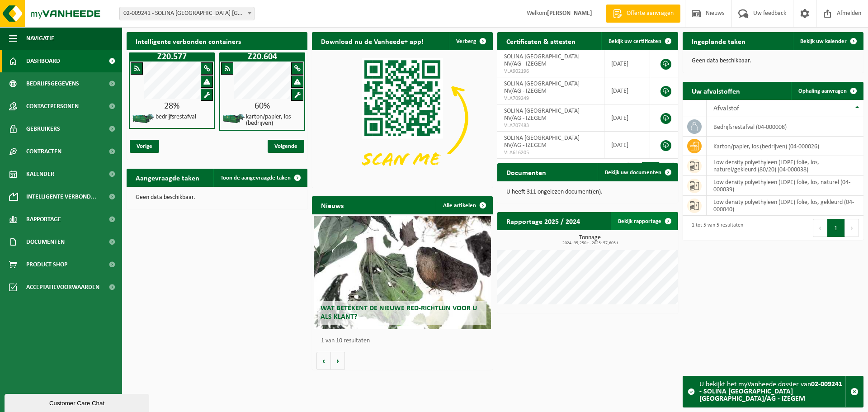 The height and width of the screenshot is (412, 868). I want to click on h2: Uw afvalstoffen, so click(716, 90).